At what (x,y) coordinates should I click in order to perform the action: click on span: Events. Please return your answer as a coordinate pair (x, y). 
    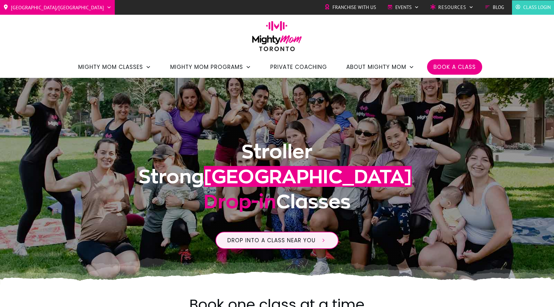
    Looking at the image, I should click on (403, 7).